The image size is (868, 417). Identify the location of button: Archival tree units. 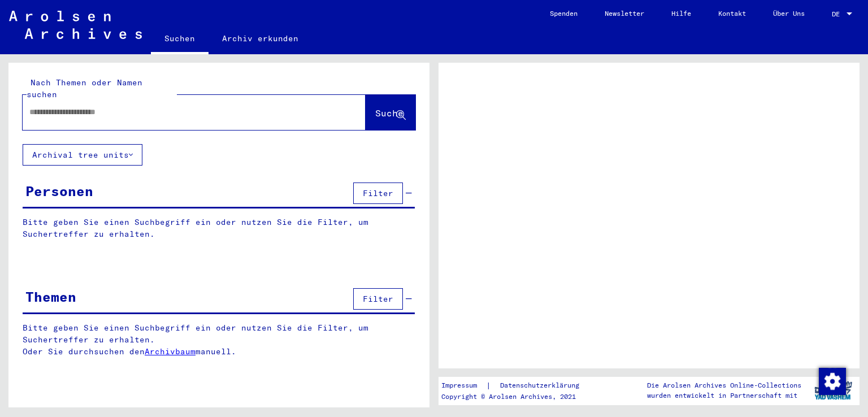
(83, 155).